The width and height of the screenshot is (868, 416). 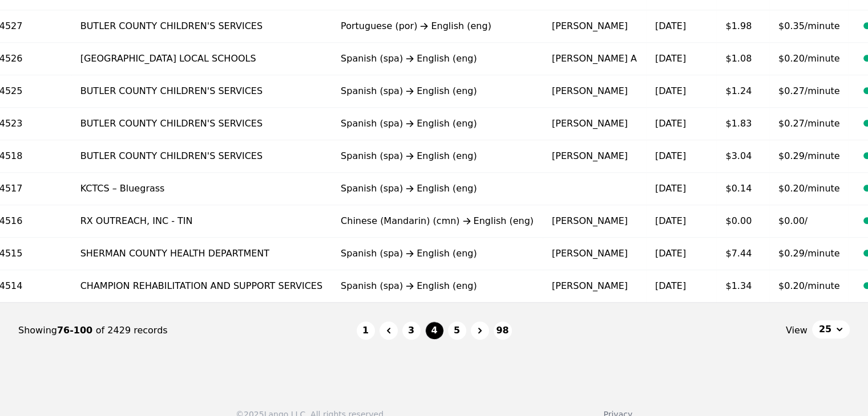 What do you see at coordinates (503, 331) in the screenshot?
I see `button: 98` at bounding box center [503, 331].